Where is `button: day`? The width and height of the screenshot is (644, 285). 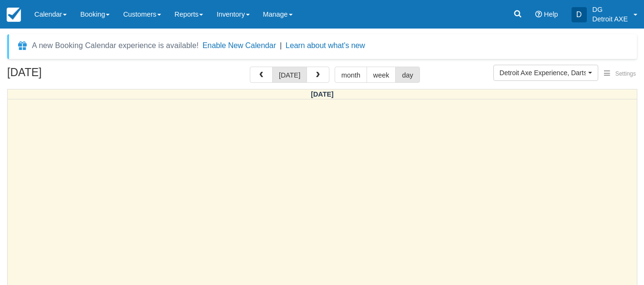
button: day is located at coordinates (407, 75).